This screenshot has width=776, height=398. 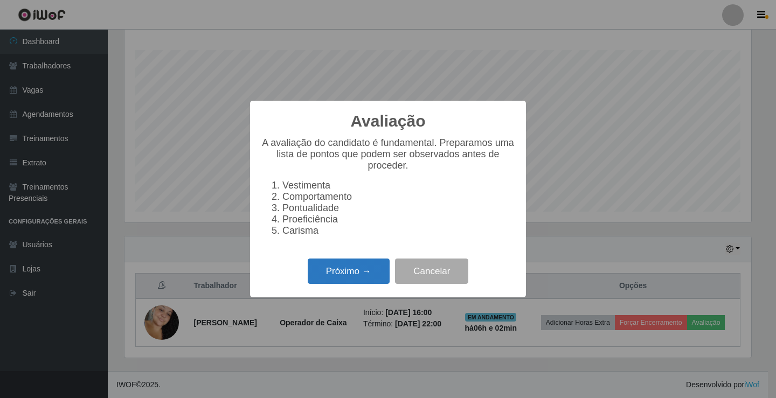 I want to click on li: Pontualidade, so click(x=399, y=208).